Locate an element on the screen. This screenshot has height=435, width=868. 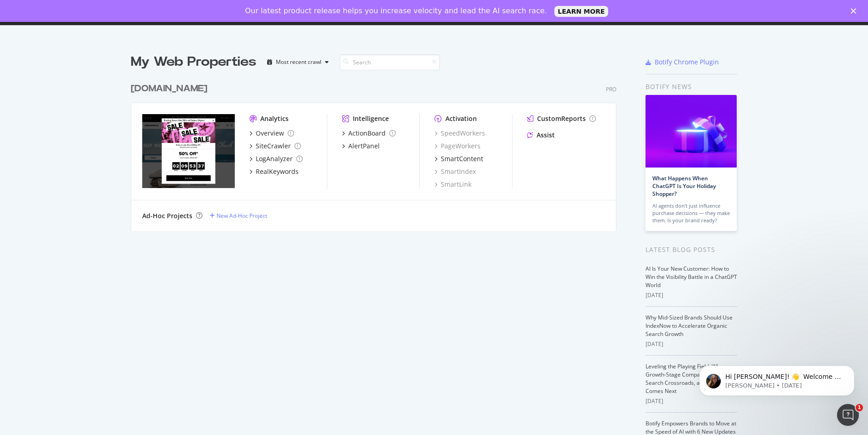
a: CustomReports is located at coordinates (561, 119).